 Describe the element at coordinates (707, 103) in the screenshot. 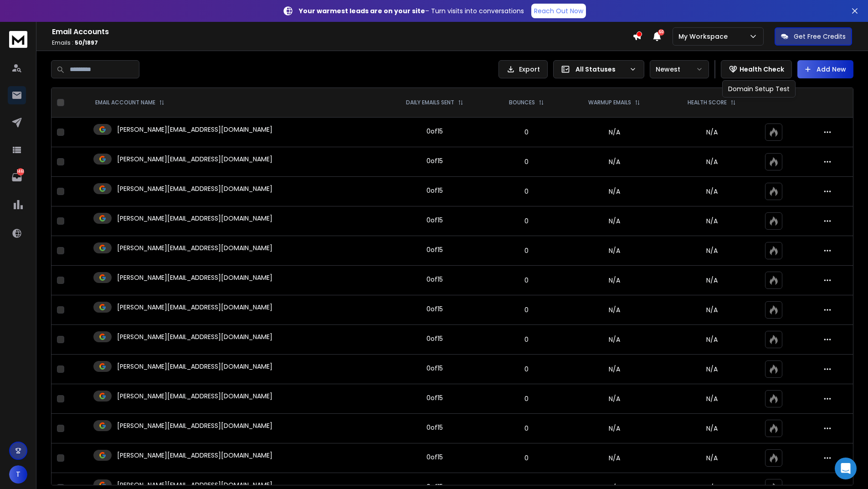

I see `p: HEALTH SCORE` at that location.